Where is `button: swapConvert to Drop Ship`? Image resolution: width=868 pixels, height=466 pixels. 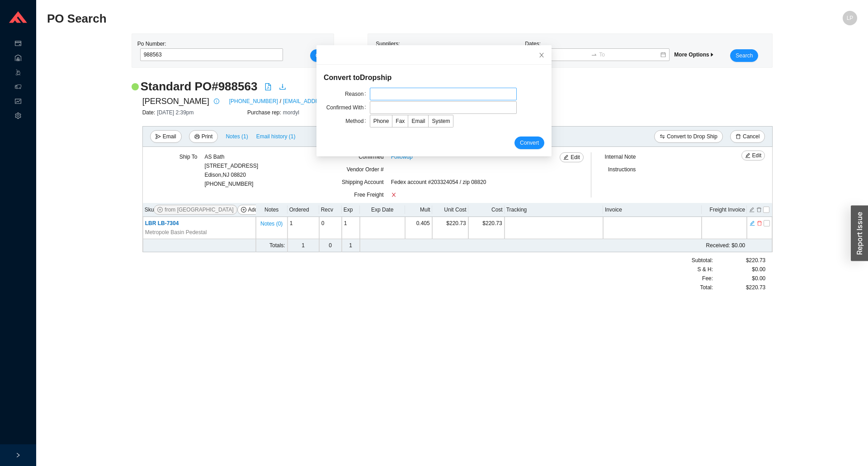 button: swapConvert to Drop Ship is located at coordinates (688, 136).